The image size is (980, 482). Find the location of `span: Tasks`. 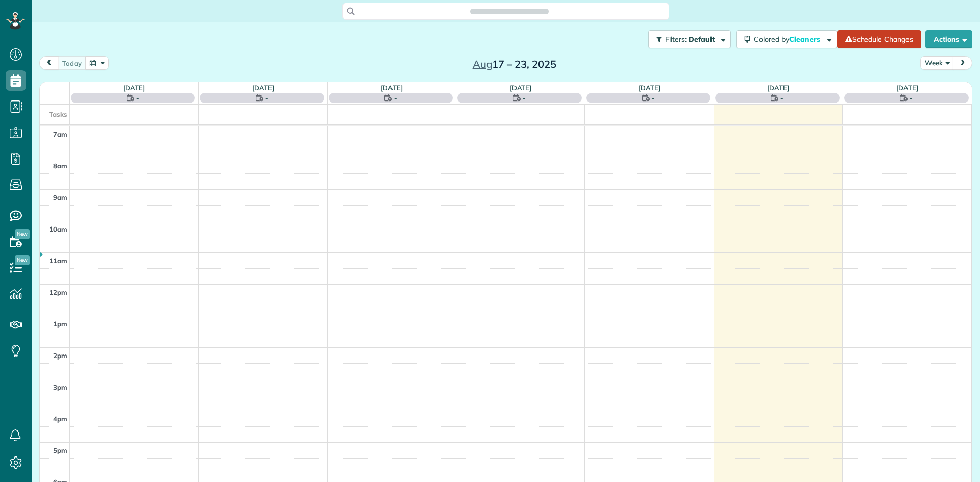

span: Tasks is located at coordinates (59, 114).